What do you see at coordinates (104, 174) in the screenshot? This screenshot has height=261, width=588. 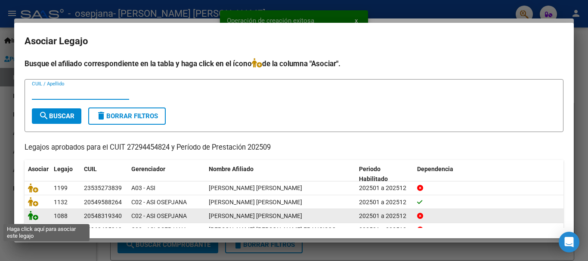 I see `datatable-header-cell: CUIL` at bounding box center [104, 174].